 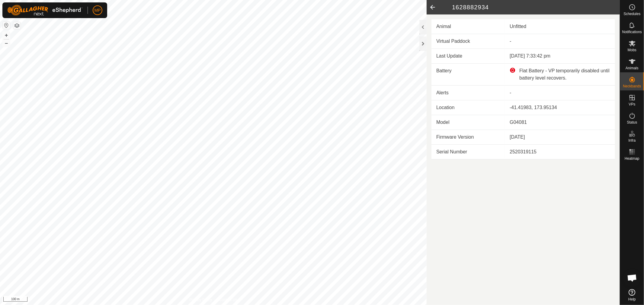 I want to click on a: Open chat, so click(x=632, y=278).